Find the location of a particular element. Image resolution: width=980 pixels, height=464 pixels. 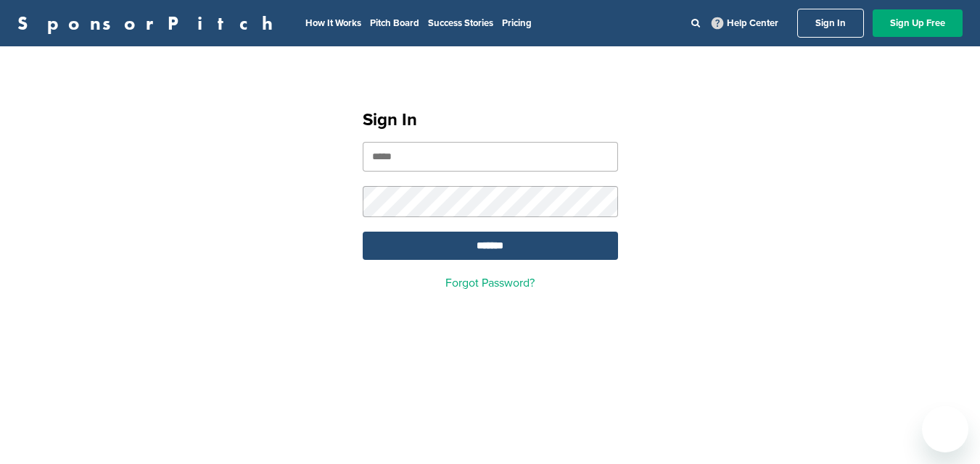

a: Pricing is located at coordinates (517, 23).